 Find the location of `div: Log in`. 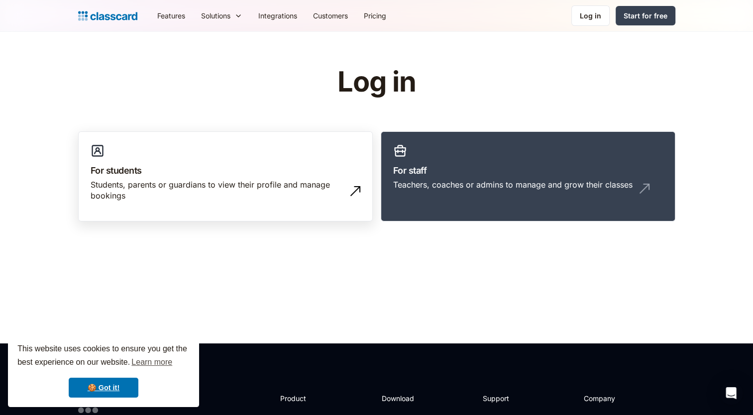

div: Log in is located at coordinates (590, 15).